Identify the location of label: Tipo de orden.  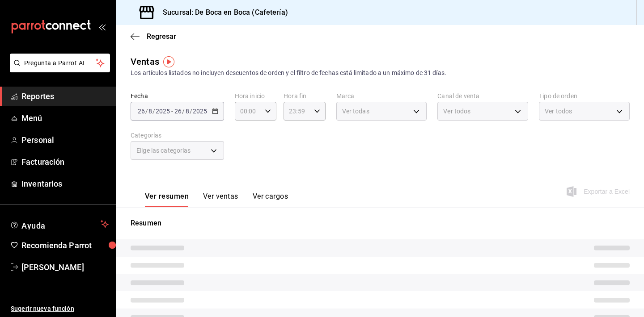
(584, 96).